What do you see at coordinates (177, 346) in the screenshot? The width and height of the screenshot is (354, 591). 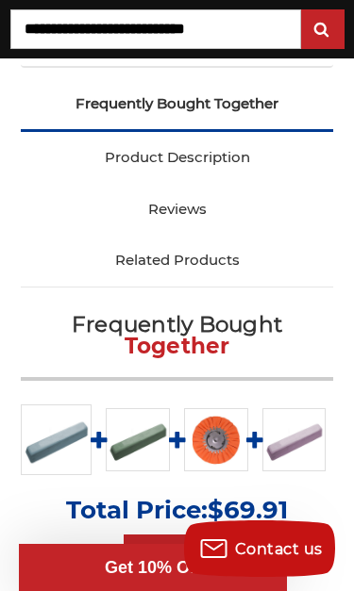 I see `span: Together` at bounding box center [177, 346].